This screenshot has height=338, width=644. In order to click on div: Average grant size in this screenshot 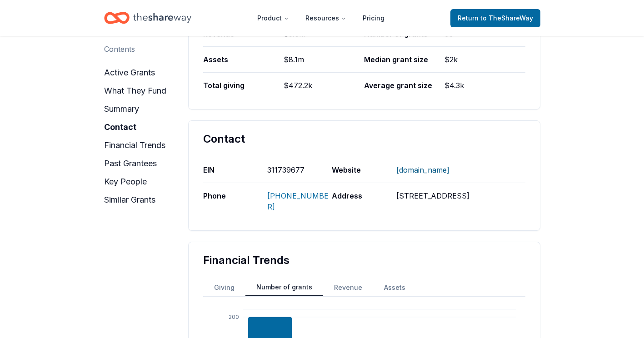, I will do `click(404, 85)`.